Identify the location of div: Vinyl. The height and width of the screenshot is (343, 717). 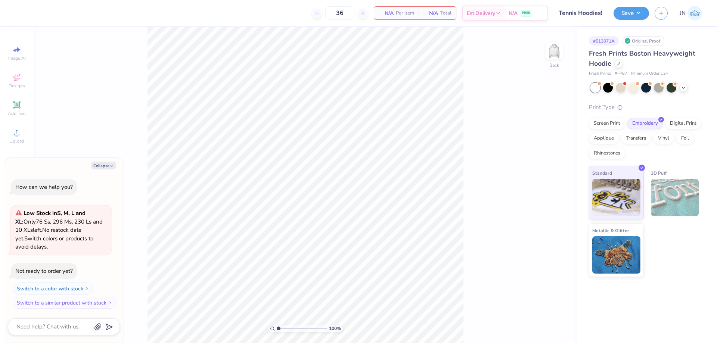
(663, 138).